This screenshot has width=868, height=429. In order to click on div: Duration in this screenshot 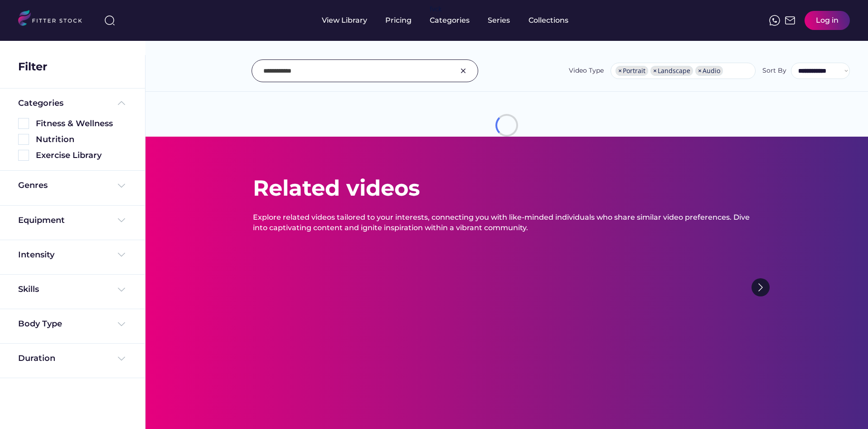, I will do `click(37, 358)`.